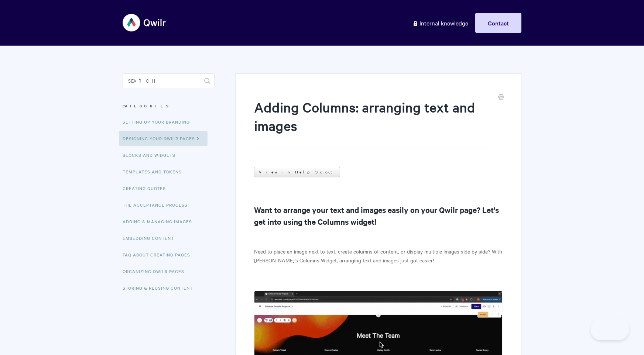  What do you see at coordinates (156, 271) in the screenshot?
I see `a: Organizing Qwilr Pages` at bounding box center [156, 271].